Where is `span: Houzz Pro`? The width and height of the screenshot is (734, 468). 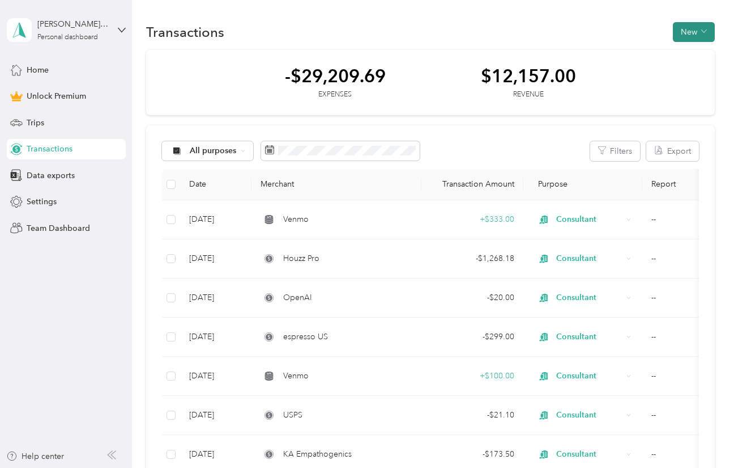 span: Houzz Pro is located at coordinates (302, 258).